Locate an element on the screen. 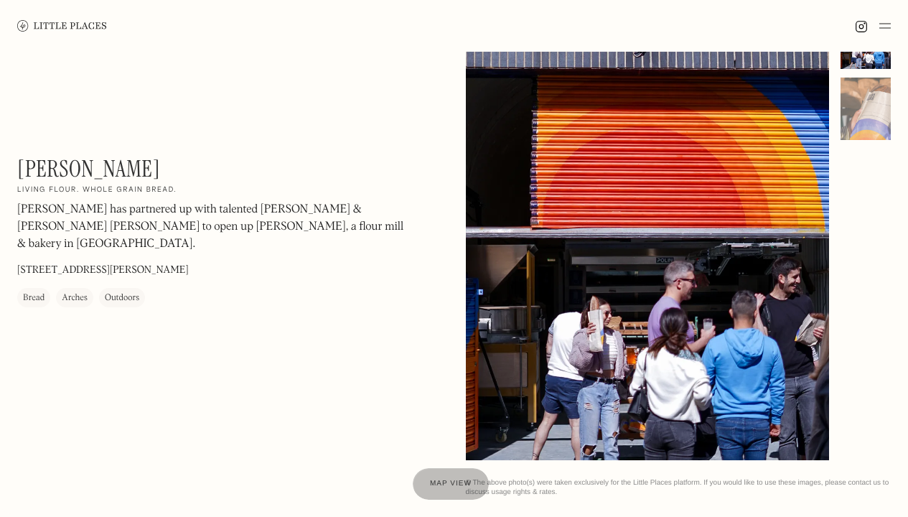 The image size is (908, 517). div: Arches is located at coordinates (75, 298).